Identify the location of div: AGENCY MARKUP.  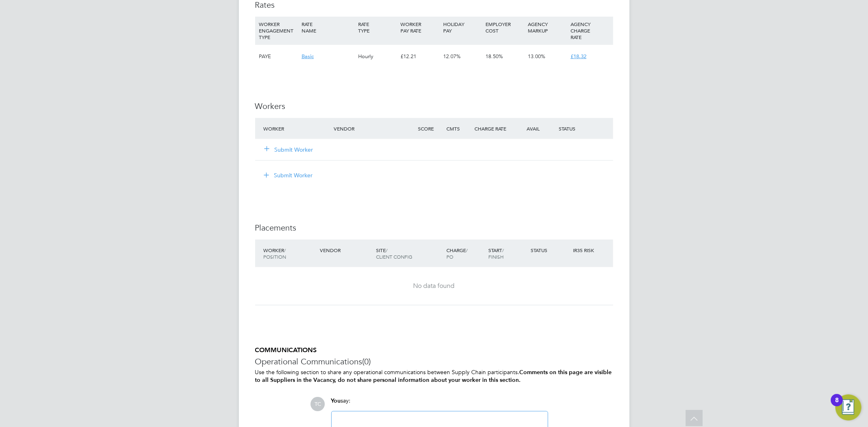
(548, 27).